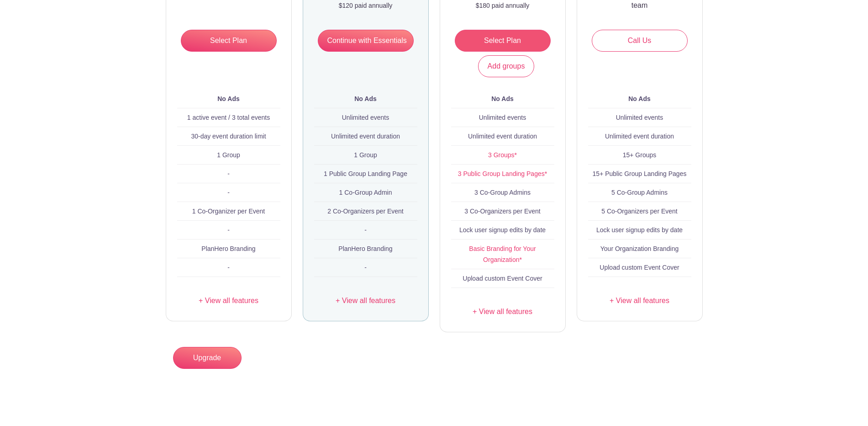 This screenshot has height=426, width=868. Describe the element at coordinates (228, 136) in the screenshot. I see `span: 30-day event duration limit` at that location.